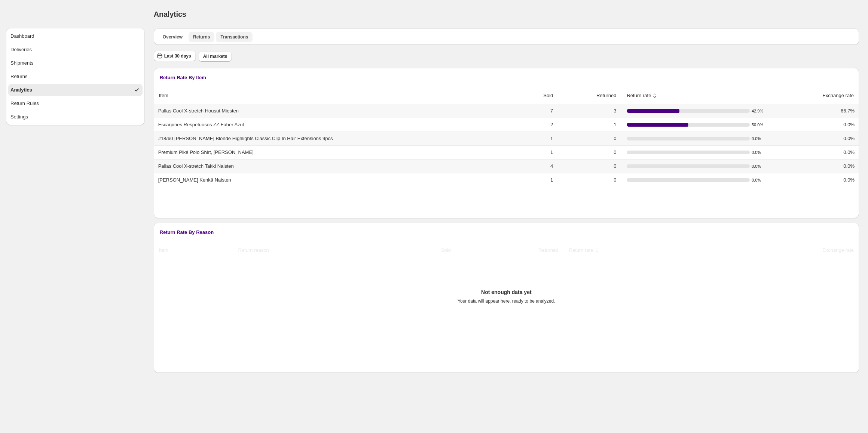 This screenshot has width=868, height=433. I want to click on button: Last 30 days, so click(174, 56).